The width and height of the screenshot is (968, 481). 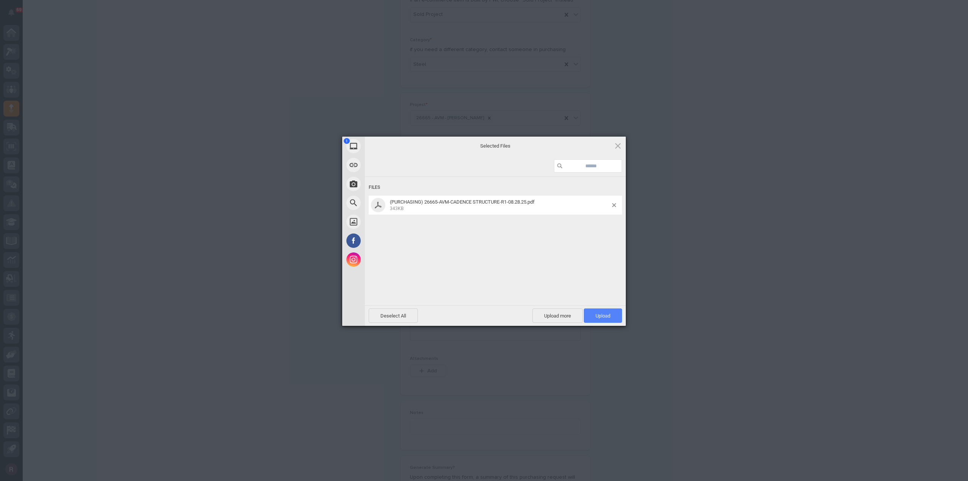 I want to click on span: 1, so click(x=347, y=141).